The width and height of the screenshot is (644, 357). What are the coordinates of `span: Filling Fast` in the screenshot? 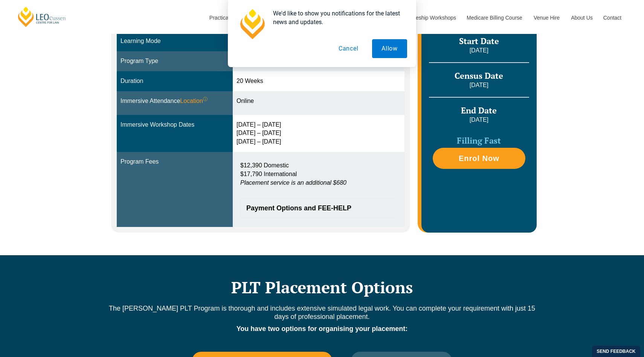 It's located at (479, 140).